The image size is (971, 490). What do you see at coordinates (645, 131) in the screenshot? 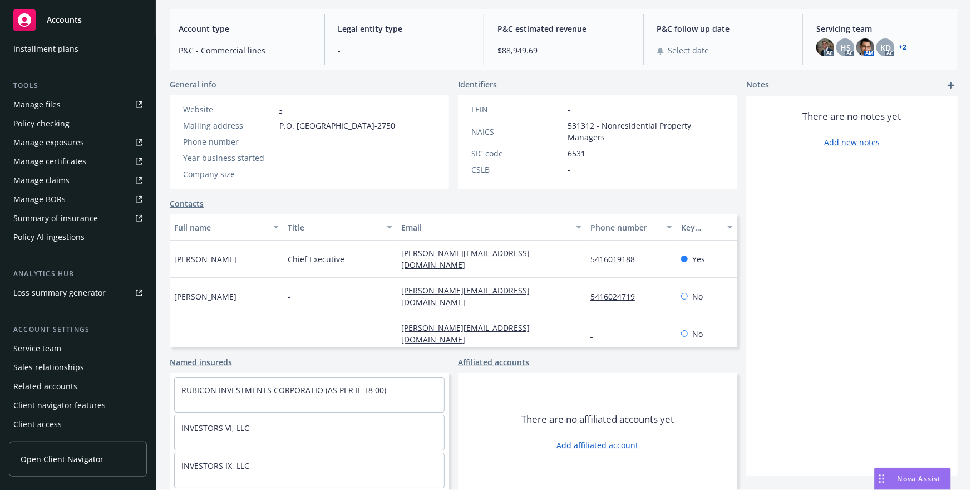
I see `span: 531312 - Nonresidential Property Managers` at bounding box center [645, 131].